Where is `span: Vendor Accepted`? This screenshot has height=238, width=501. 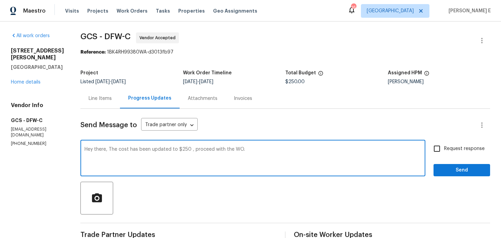 span: Vendor Accepted is located at coordinates (159, 38).